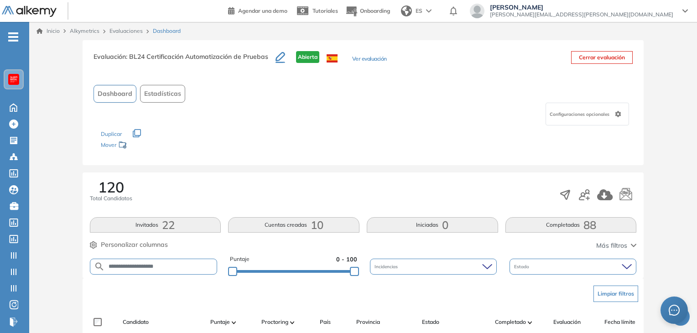 Image resolution: width=697 pixels, height=333 pixels. What do you see at coordinates (571, 225) in the screenshot?
I see `button: Completadas88` at bounding box center [571, 225].